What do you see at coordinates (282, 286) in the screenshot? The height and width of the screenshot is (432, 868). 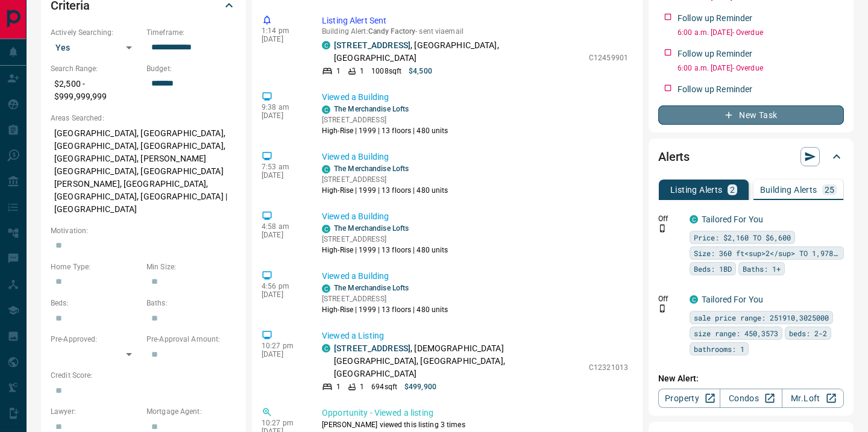 I see `p: 4:56 pm` at bounding box center [282, 286].